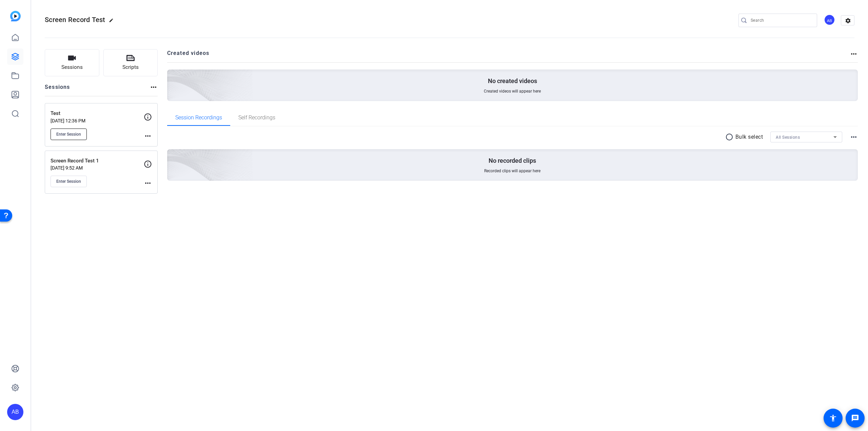 This screenshot has height=431, width=868. I want to click on span: Screen Record Test, so click(75, 20).